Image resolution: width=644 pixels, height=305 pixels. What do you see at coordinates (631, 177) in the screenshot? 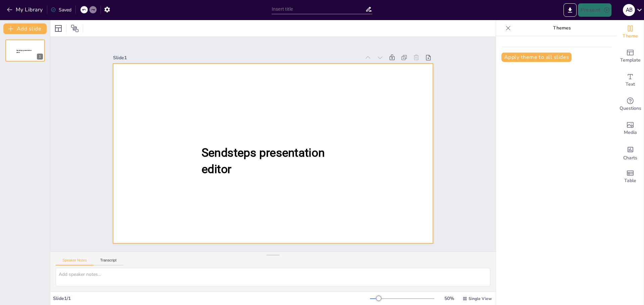
I see `div: Add a table` at bounding box center [631, 177].